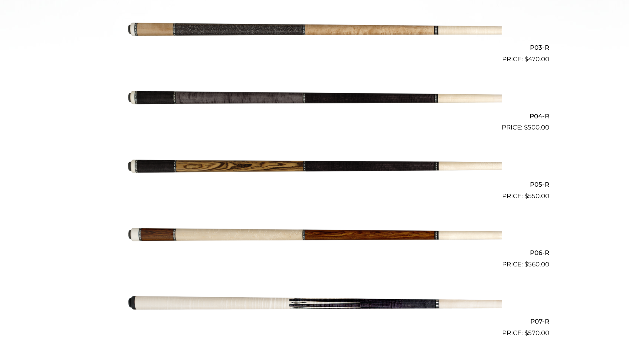 The width and height of the screenshot is (629, 364). I want to click on h2: P07-R, so click(314, 321).